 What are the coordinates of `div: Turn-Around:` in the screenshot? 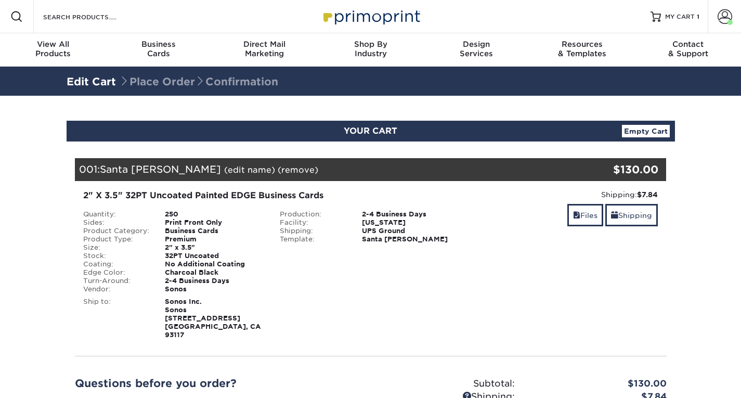 It's located at (117, 281).